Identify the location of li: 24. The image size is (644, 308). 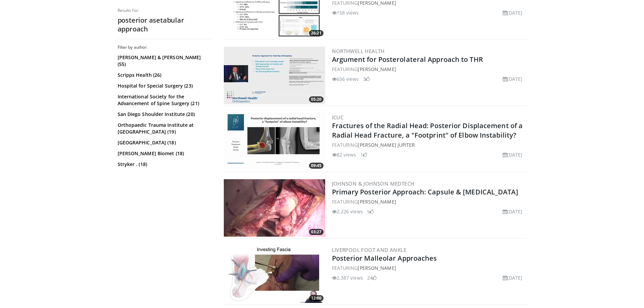
(372, 277).